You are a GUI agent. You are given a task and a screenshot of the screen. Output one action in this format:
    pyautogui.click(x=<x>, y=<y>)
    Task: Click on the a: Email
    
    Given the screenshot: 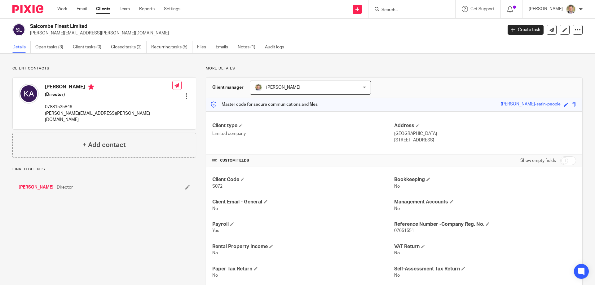 What is the action you would take?
    pyautogui.click(x=82, y=9)
    